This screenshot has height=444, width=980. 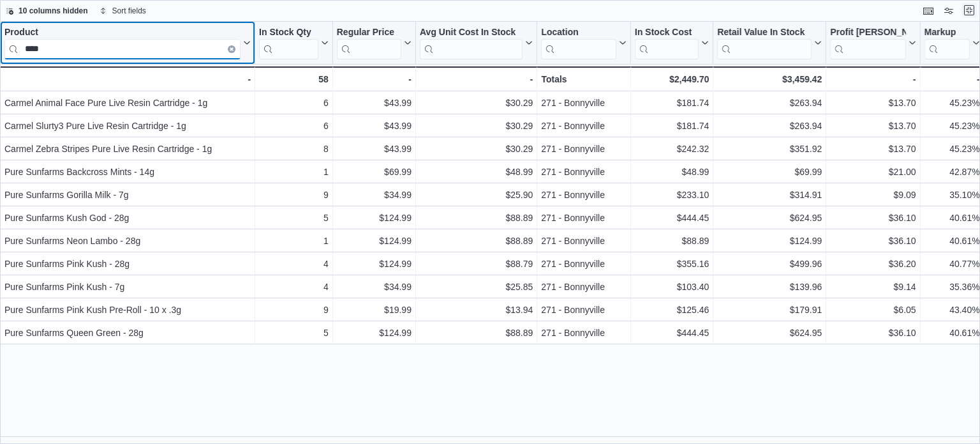 I want to click on div: $19.99, so click(x=374, y=309).